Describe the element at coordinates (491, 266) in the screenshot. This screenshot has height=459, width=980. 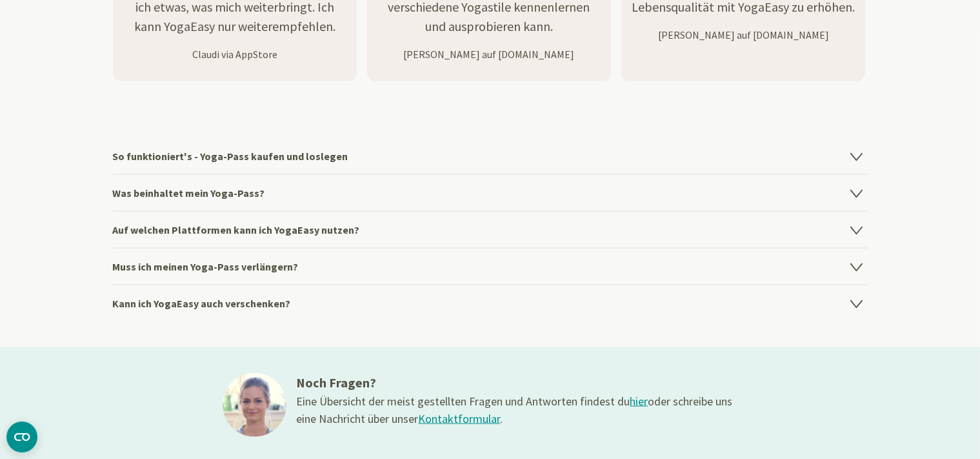
I see `h4: Muss ich meinen Yoga-Pass verlängern?` at that location.